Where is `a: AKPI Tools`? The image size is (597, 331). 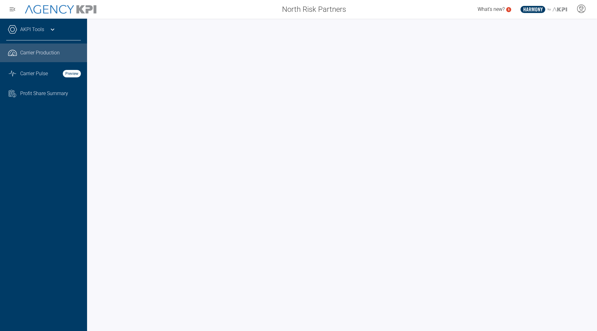 a: AKPI Tools is located at coordinates (32, 30).